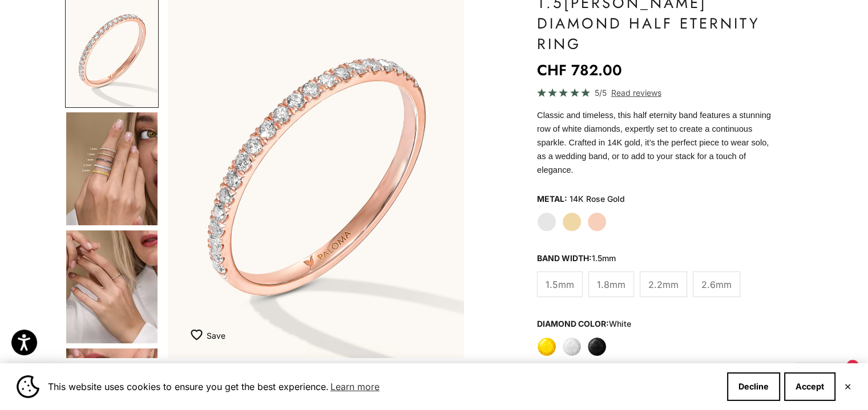  I want to click on button: Close, so click(848, 387).